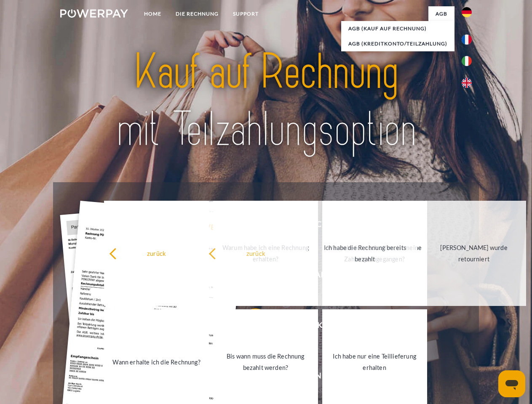  Describe the element at coordinates (398, 44) in the screenshot. I see `a: AGB (Kreditkonto/Teilzahlung)` at that location.